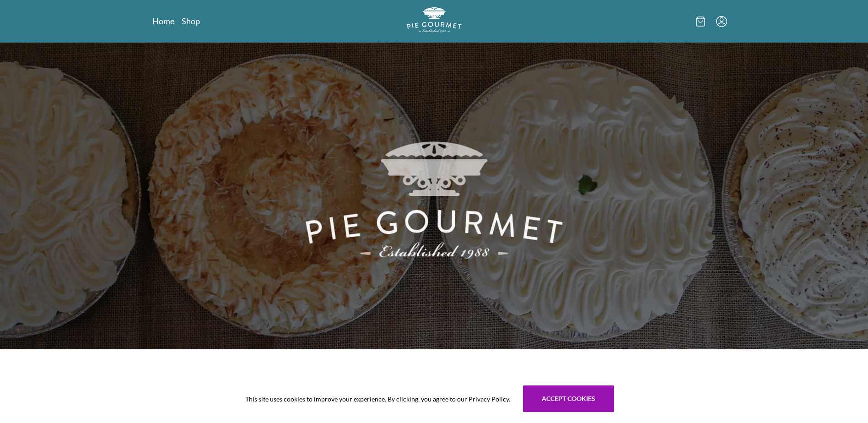 This screenshot has height=423, width=868. What do you see at coordinates (163, 21) in the screenshot?
I see `a: Home` at bounding box center [163, 21].